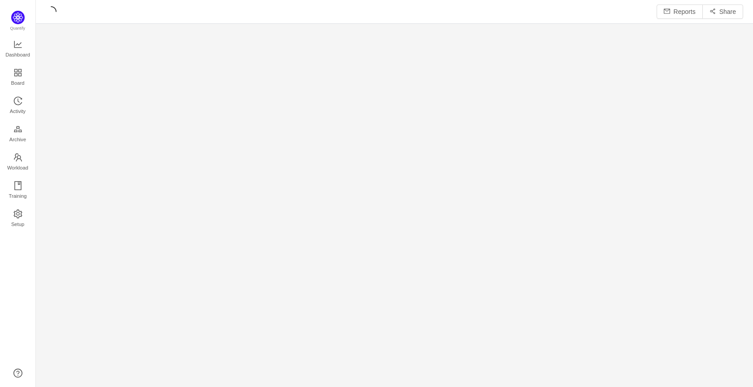 This screenshot has width=753, height=387. What do you see at coordinates (18, 83) in the screenshot?
I see `span: Board` at bounding box center [18, 83].